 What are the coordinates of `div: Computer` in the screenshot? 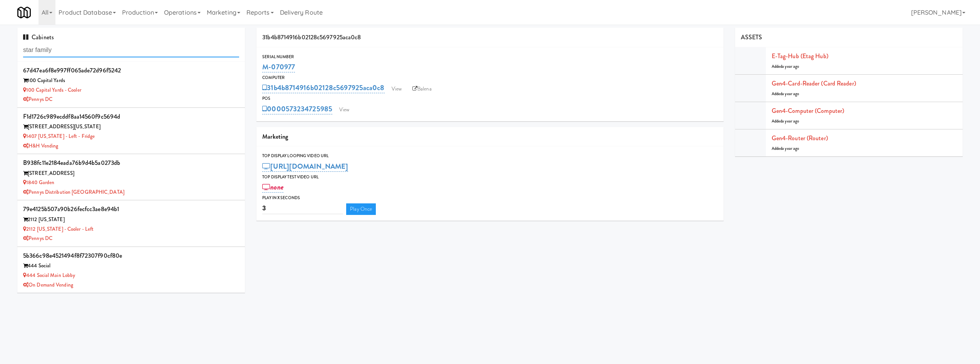 It's located at (490, 78).